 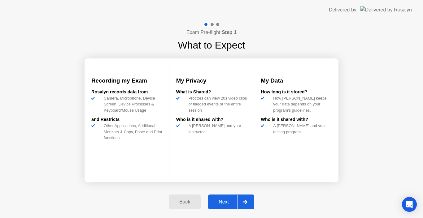 I want to click on h4: Exam Pre-flight:, so click(x=212, y=33).